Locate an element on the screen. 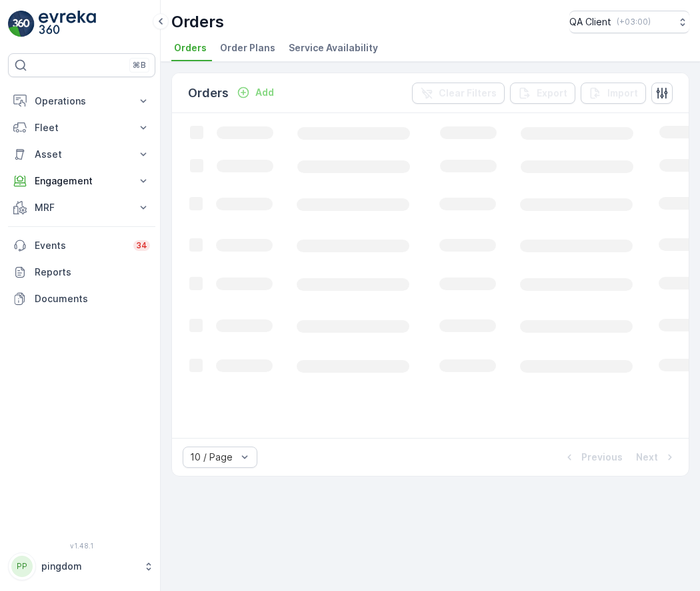  p: pingdom is located at coordinates (89, 567).